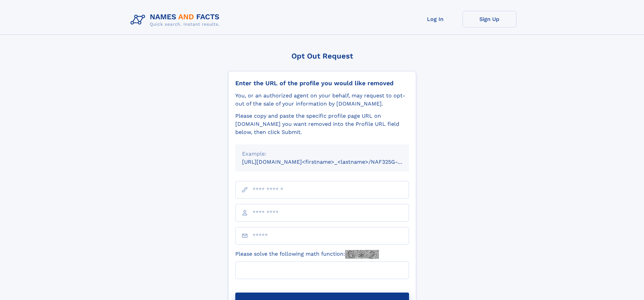 Image resolution: width=644 pixels, height=300 pixels. I want to click on div: You, or an authorized agent on your behalf, may request to opt-out of the sale of your informatio..., so click(322, 100).